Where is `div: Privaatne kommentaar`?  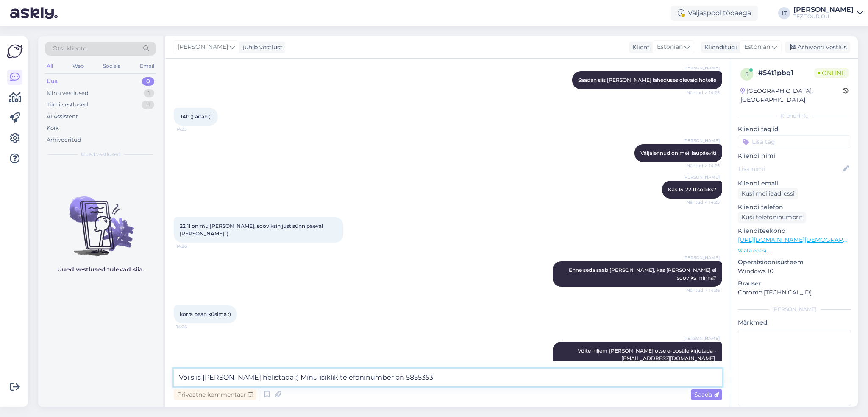 div: Privaatne kommentaar is located at coordinates (215, 395).